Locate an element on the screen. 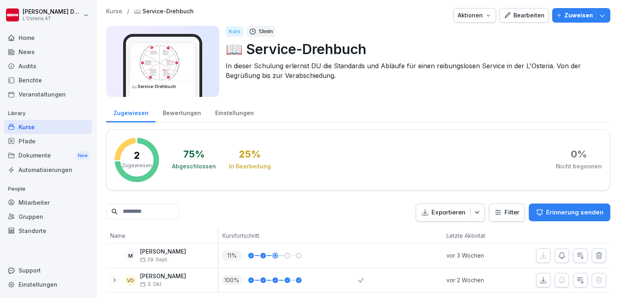  p: Name is located at coordinates (162, 235).